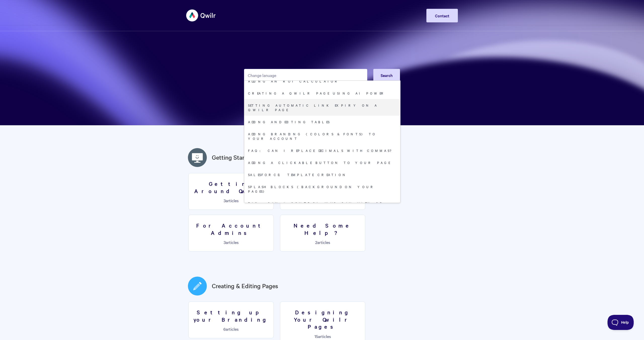 The height and width of the screenshot is (340, 644). Describe the element at coordinates (322, 150) in the screenshot. I see `a: FAQ: Can I replace decimals with commas?` at that location.